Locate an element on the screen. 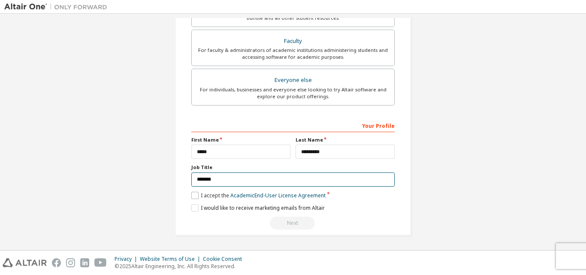 This screenshot has height=275, width=586. img: linkedin.svg is located at coordinates (85, 263).